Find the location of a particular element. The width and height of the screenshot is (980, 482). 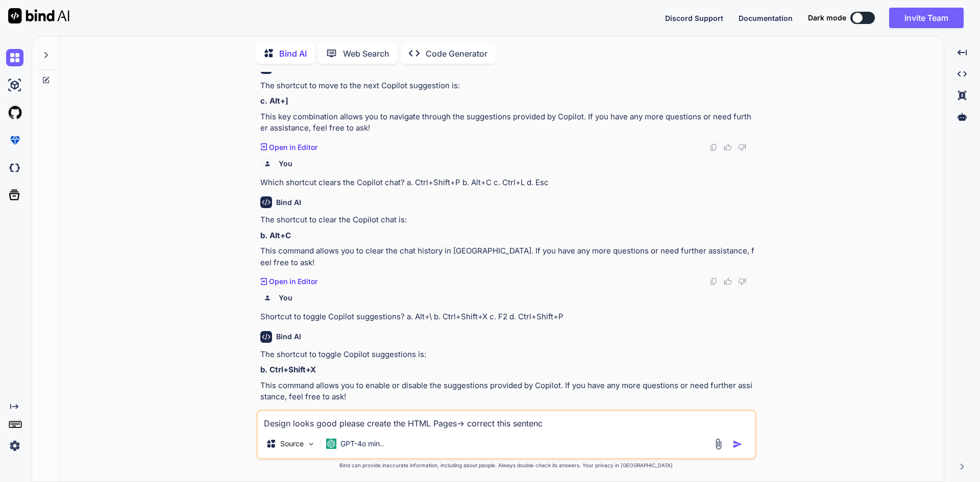

img: chat is located at coordinates (15, 57).